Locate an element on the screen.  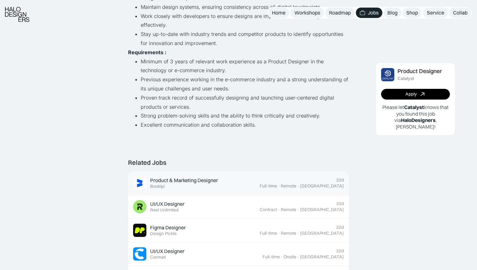
div: Apply is located at coordinates (411, 94).